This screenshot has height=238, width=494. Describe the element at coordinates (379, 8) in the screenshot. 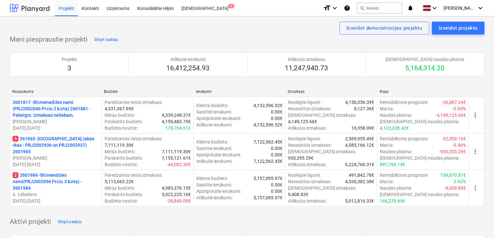

I see `button: Meklēt` at that location.